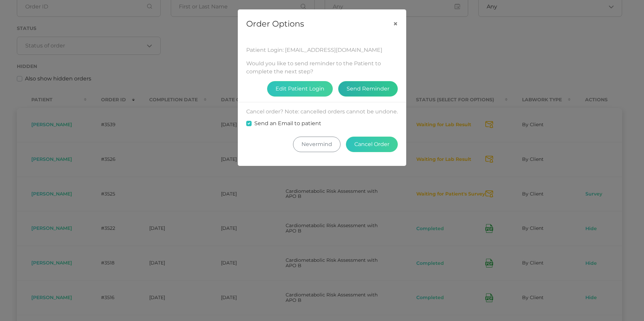 The width and height of the screenshot is (644, 321). What do you see at coordinates (322, 102) in the screenshot?
I see `div: Would you like to send reminder to the Patient to complete the next step? Cancel order? Note: can...` at bounding box center [322, 102].